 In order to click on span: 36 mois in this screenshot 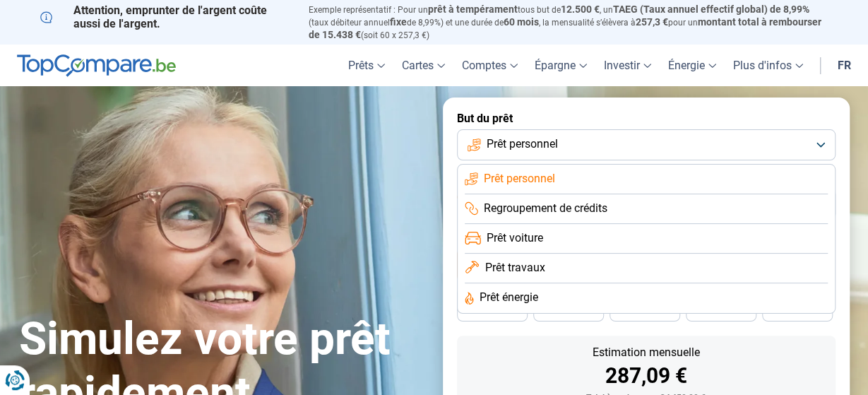, I will do `click(645, 311)`.